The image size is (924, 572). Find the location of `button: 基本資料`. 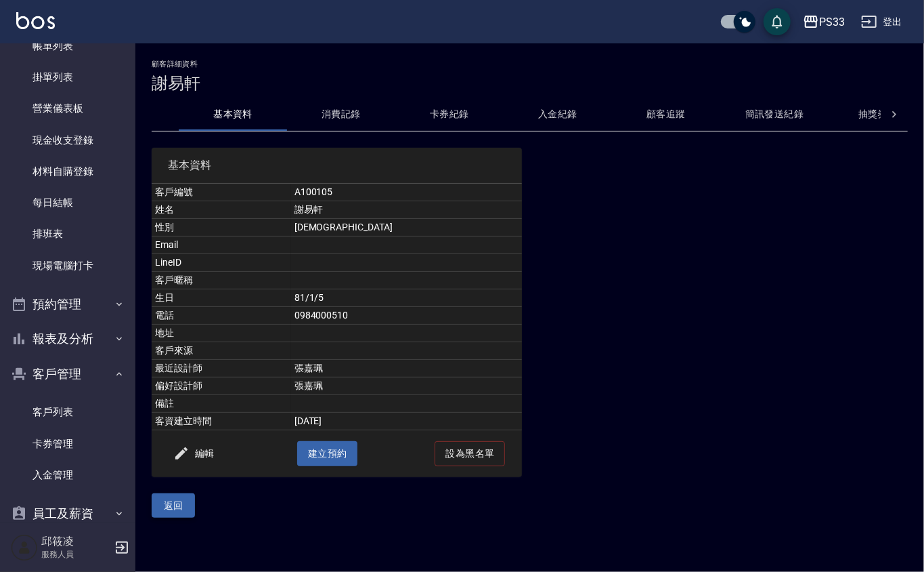

button: 基本資料 is located at coordinates (233, 115).